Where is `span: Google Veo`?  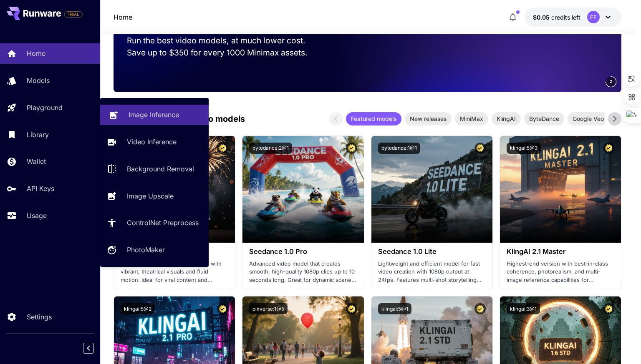 span: Google Veo is located at coordinates (588, 118).